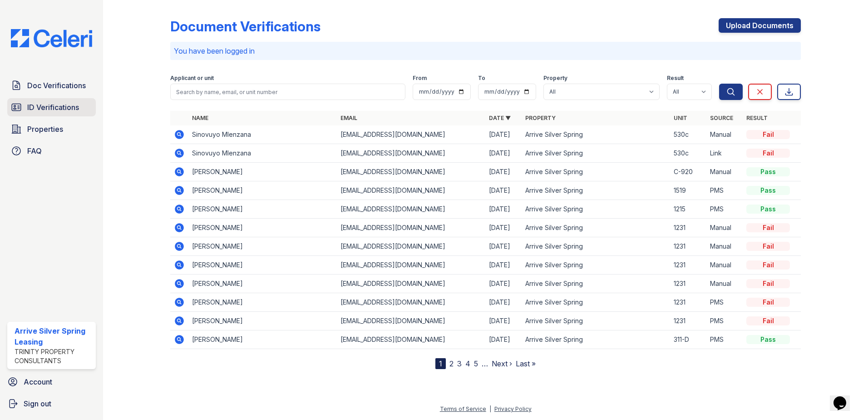  What do you see at coordinates (52, 404) in the screenshot?
I see `a: Sign out` at bounding box center [52, 404].